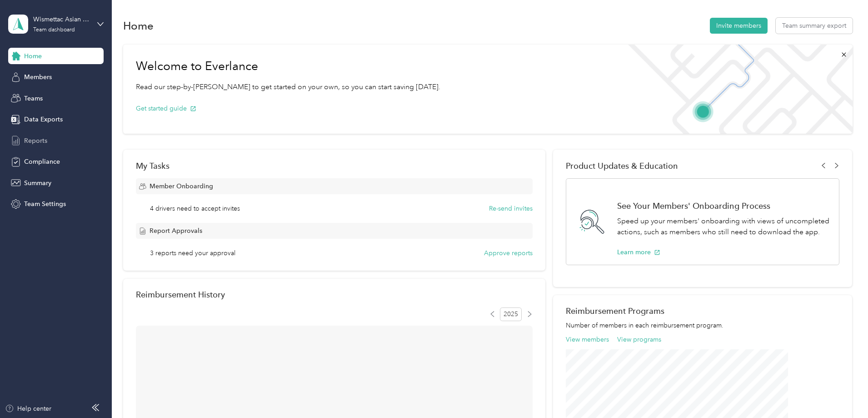 The image size is (868, 418). Describe the element at coordinates (37, 183) in the screenshot. I see `span: Summary` at that location.